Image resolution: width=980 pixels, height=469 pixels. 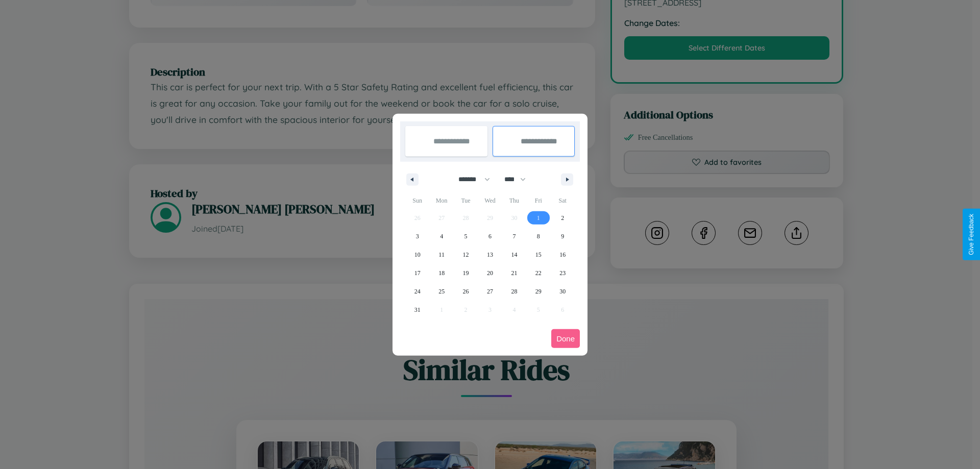 What do you see at coordinates (514, 255) in the screenshot?
I see `button: 14` at bounding box center [514, 255].